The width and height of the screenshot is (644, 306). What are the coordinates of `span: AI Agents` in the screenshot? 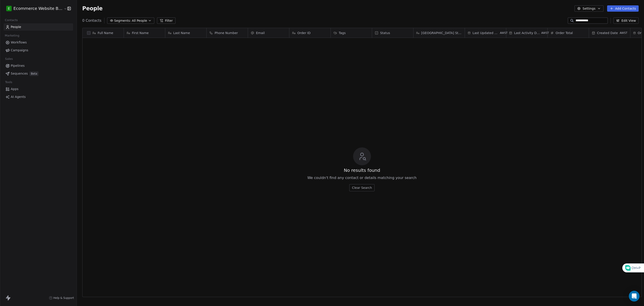 It's located at (18, 97).